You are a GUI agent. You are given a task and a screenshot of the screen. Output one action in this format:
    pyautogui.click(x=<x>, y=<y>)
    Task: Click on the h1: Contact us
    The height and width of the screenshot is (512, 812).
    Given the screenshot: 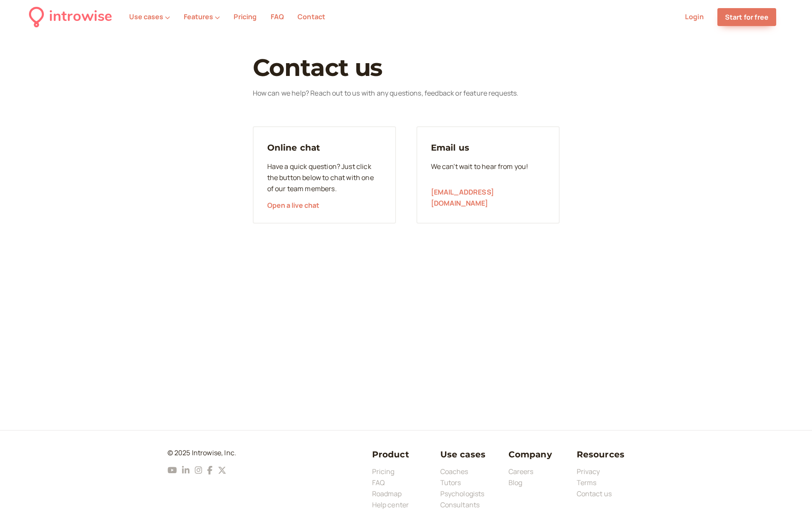 What is the action you would take?
    pyautogui.click(x=406, y=68)
    